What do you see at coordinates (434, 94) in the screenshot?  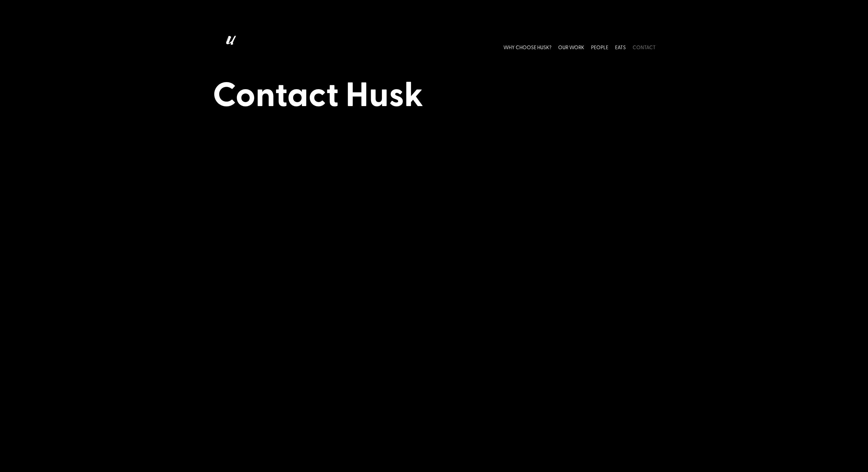 I see `h1: Contact Husk` at bounding box center [434, 94].